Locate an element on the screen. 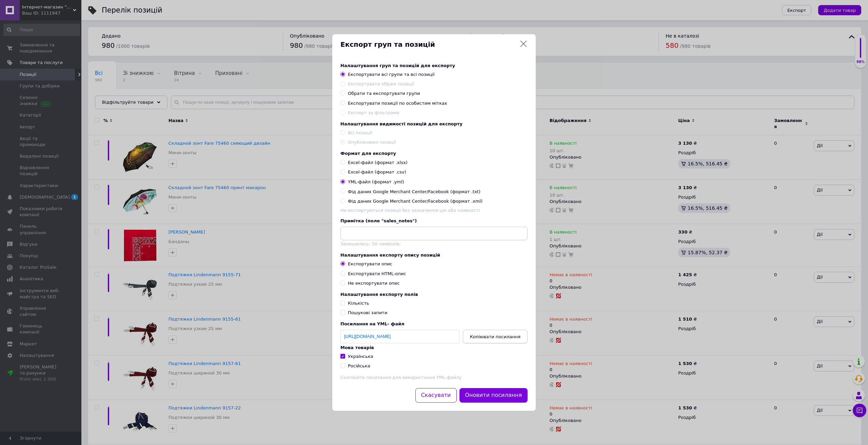 This screenshot has width=868, height=445. span: Українська is located at coordinates (360, 356).